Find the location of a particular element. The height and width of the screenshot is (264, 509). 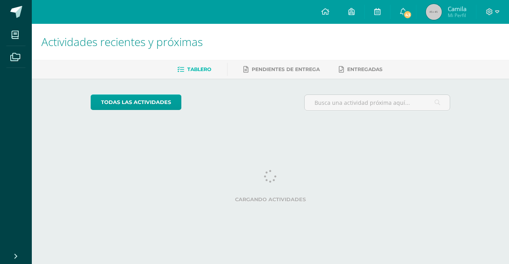

span: Pendientes de entrega is located at coordinates (285, 69).